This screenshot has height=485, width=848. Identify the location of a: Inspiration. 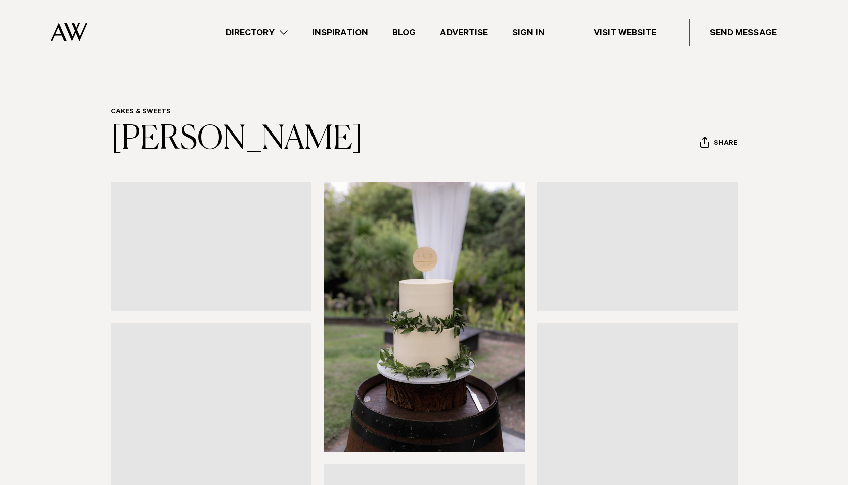
(340, 32).